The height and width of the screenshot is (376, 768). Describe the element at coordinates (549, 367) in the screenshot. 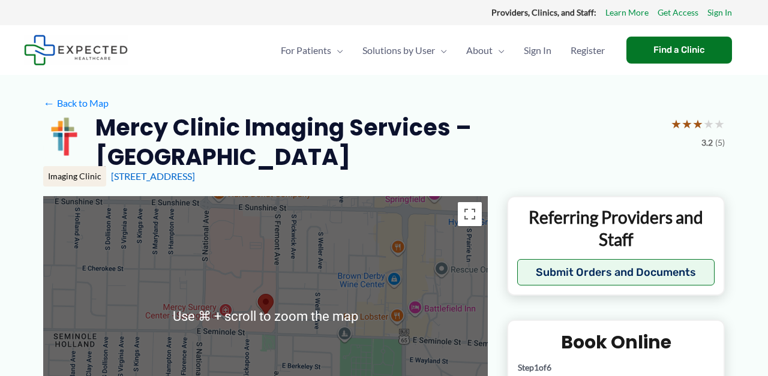

I see `span: 6` at that location.